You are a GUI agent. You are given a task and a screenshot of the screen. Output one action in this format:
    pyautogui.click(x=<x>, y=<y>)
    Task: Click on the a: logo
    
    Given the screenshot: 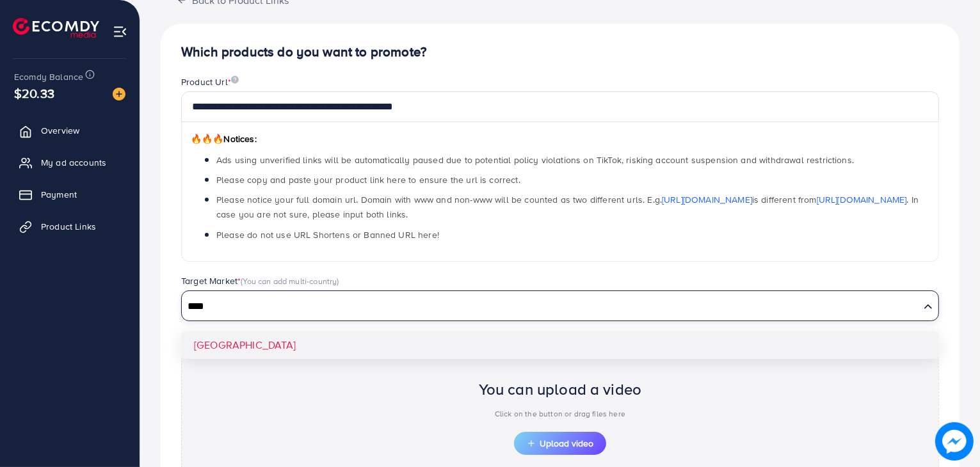 What is the action you would take?
    pyautogui.click(x=56, y=27)
    